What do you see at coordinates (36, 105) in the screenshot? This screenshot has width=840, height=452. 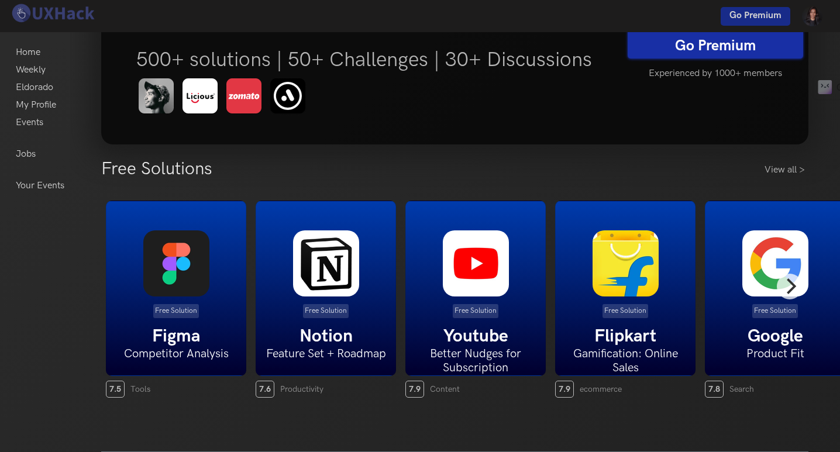 I see `a: My Profile` at bounding box center [36, 105].